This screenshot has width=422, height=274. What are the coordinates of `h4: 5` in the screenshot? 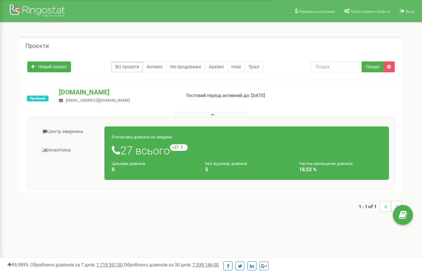 It's located at (246, 169).